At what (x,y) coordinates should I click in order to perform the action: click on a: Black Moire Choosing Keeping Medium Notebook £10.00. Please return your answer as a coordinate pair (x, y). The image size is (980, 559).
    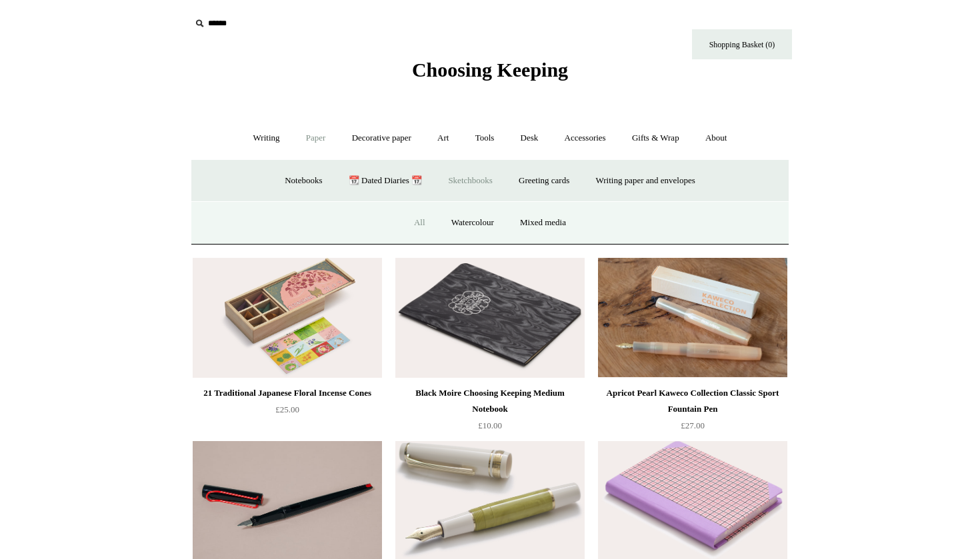
    Looking at the image, I should click on (490, 412).